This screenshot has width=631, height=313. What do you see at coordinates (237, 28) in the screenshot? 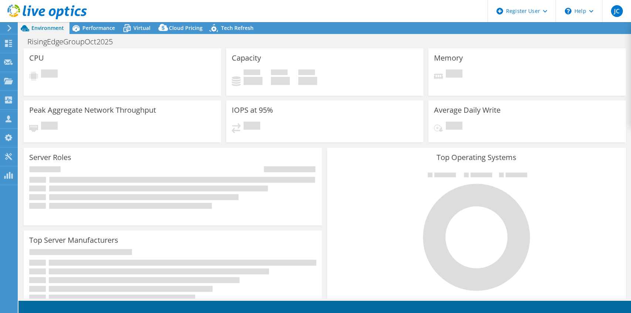
I see `span: Tech Refresh` at bounding box center [237, 28].